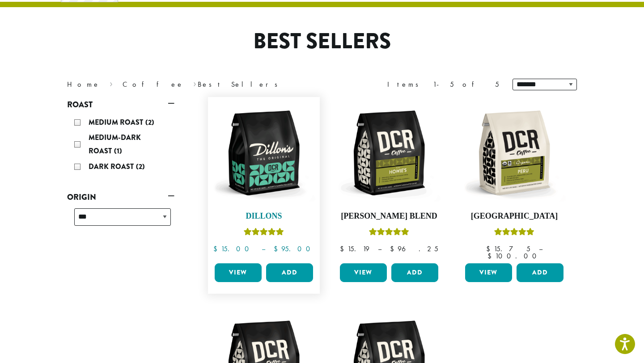 The width and height of the screenshot is (644, 363). Describe the element at coordinates (121, 145) in the screenshot. I see `div: Roast` at that location.